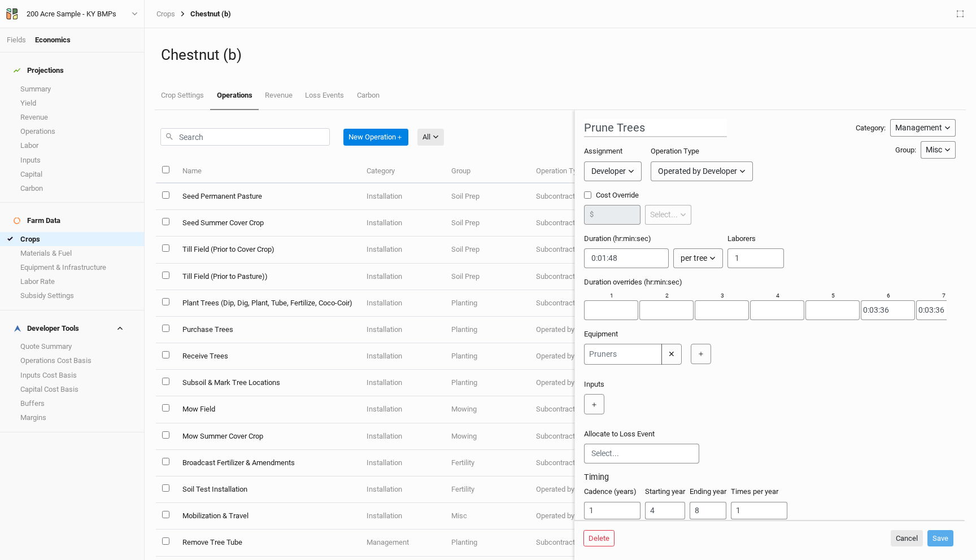  I want to click on label: Ending year, so click(708, 492).